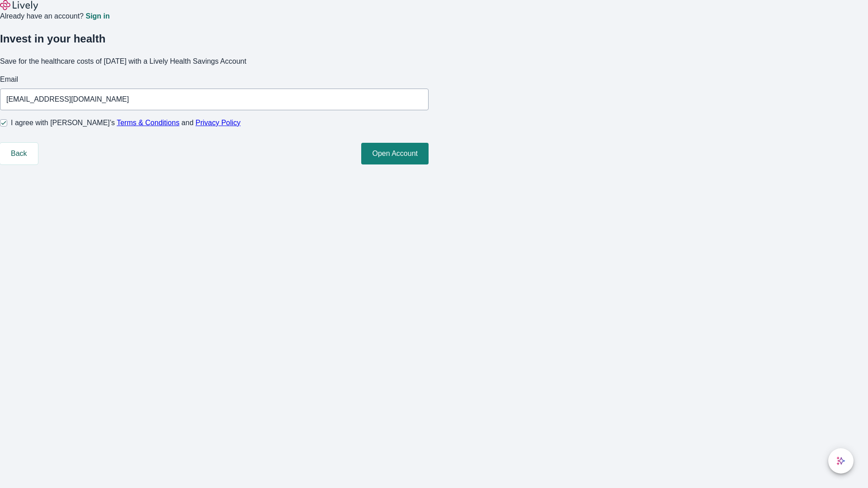 This screenshot has width=868, height=488. I want to click on button: Open Account, so click(395, 153).